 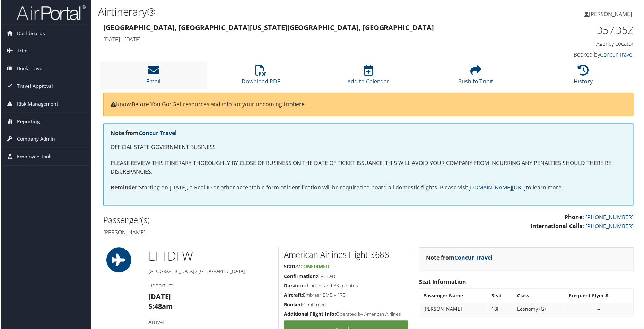 What do you see at coordinates (443, 283) in the screenshot?
I see `strong: Seat Information` at bounding box center [443, 283].